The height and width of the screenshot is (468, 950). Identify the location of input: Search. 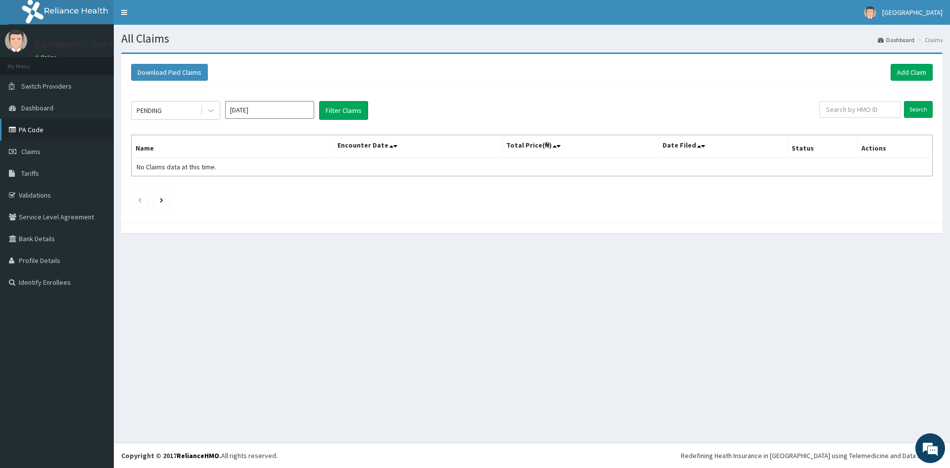
(918, 109).